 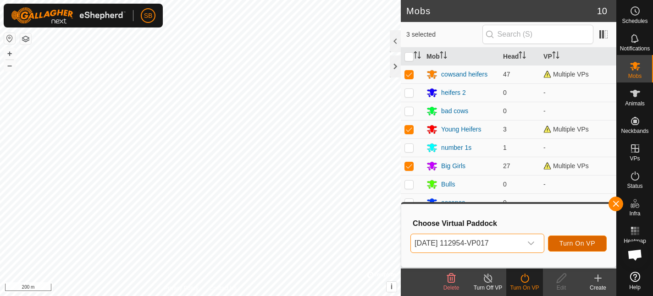 What do you see at coordinates (531, 244) in the screenshot?
I see `div: dropdown trigger` at bounding box center [531, 244].